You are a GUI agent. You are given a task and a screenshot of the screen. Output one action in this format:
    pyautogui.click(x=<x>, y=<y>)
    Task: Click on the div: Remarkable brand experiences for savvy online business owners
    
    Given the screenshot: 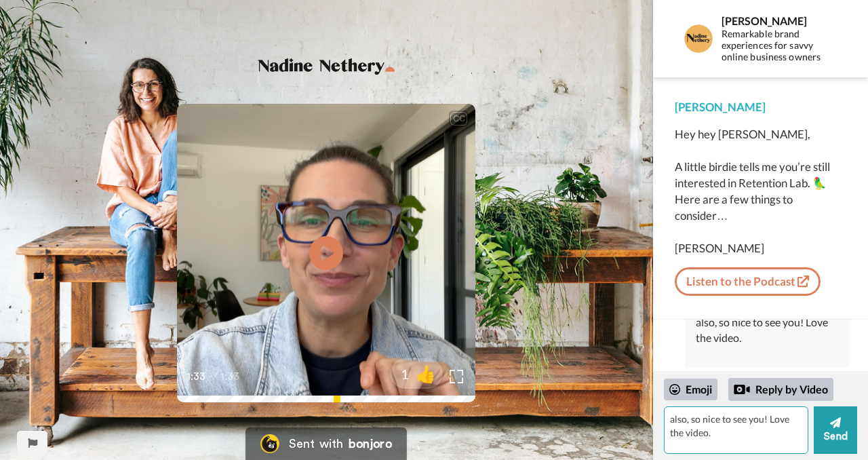 What is the action you would take?
    pyautogui.click(x=776, y=46)
    